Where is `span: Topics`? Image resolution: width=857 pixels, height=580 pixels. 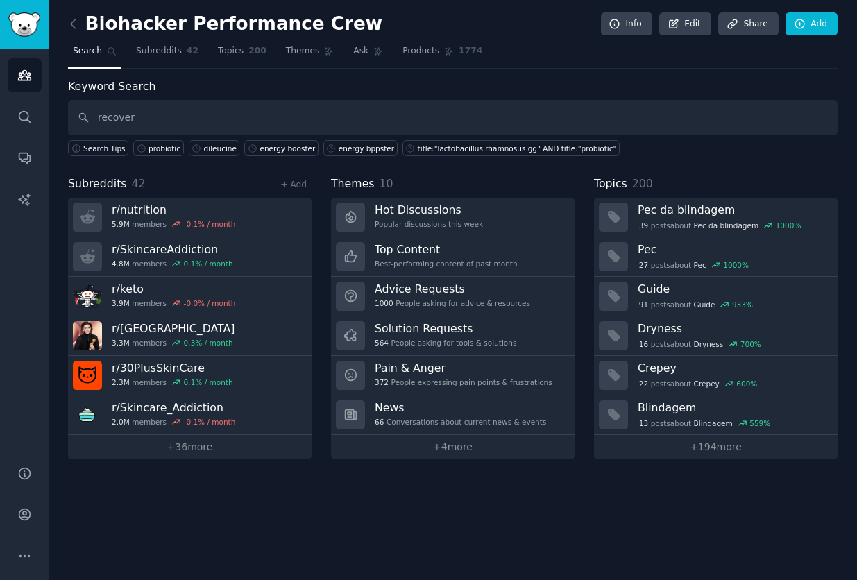
span: Topics is located at coordinates (231, 51).